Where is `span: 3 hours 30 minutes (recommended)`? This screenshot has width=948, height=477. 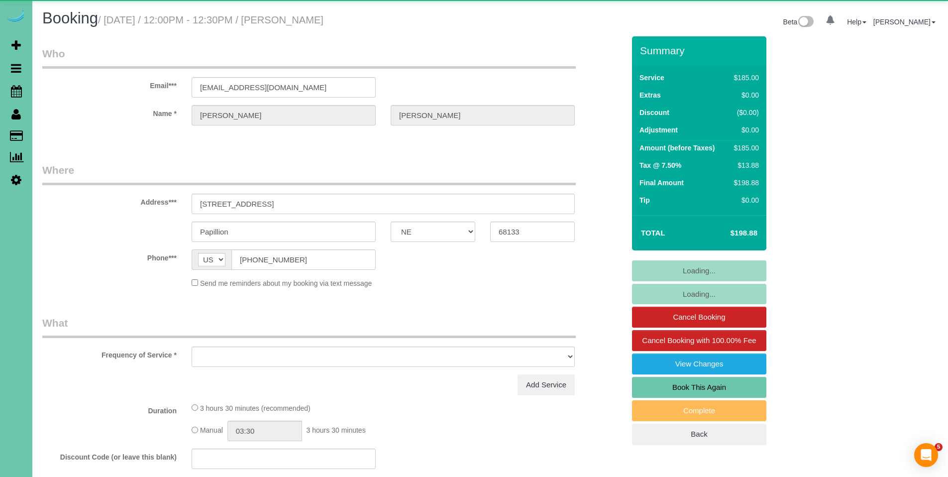
span: 3 hours 30 minutes (recommended) is located at coordinates (255, 408).